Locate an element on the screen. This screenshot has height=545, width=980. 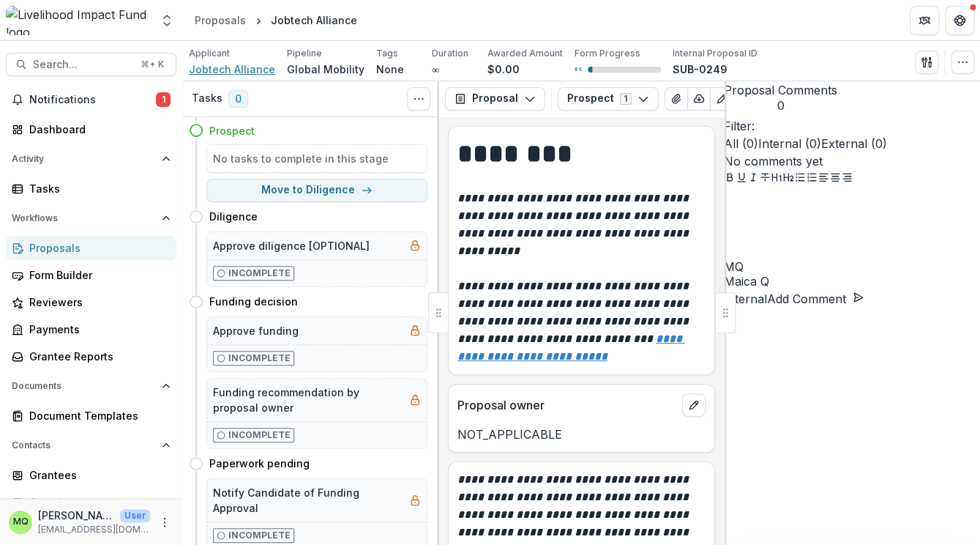
div: Dashboard is located at coordinates (96, 129).